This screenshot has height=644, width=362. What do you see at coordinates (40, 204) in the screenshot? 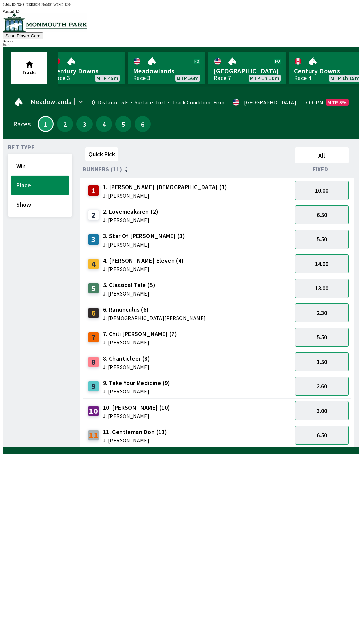
I see `span: Show` at bounding box center [40, 204].